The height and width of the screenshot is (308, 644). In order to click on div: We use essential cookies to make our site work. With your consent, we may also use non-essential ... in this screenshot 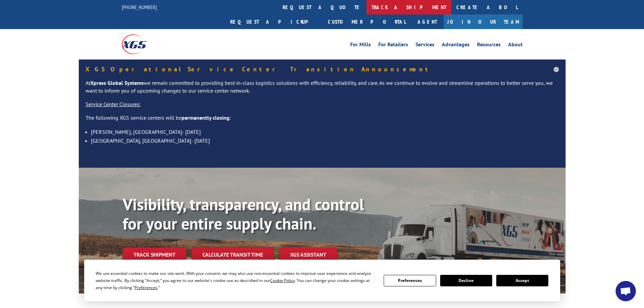, I will do `click(236, 280)`.